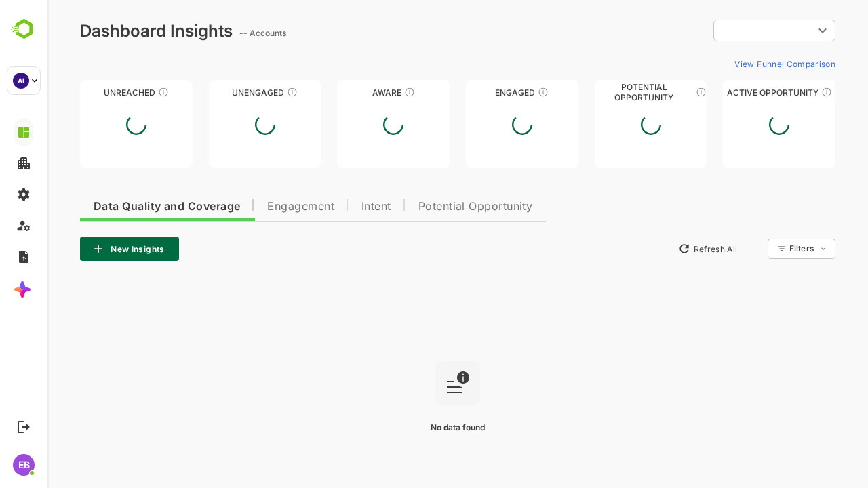  I want to click on span: Intent, so click(329, 206).